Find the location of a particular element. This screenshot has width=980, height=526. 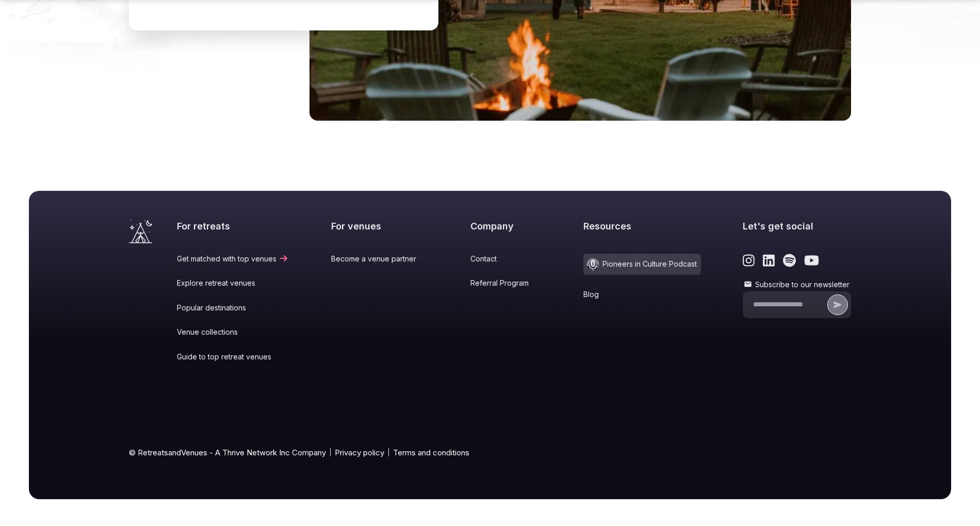

a: Link to the retreats and venues Spotify page is located at coordinates (790, 261).